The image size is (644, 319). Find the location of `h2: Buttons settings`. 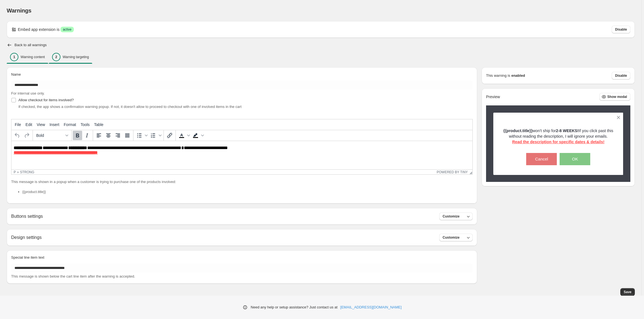

h2: Buttons settings is located at coordinates (27, 216).